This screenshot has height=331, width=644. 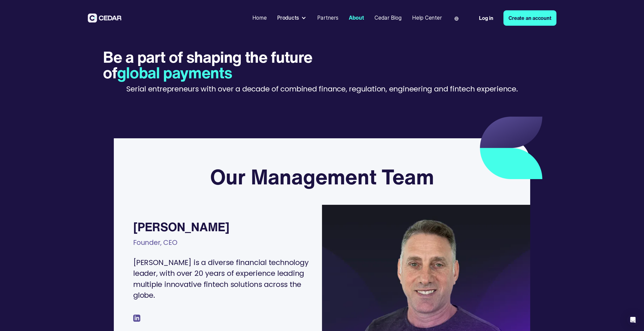 I want to click on p: Serial entrepreneurs with over a decade of combined finance, regulation, engineering and fintech ..., so click(x=322, y=89).